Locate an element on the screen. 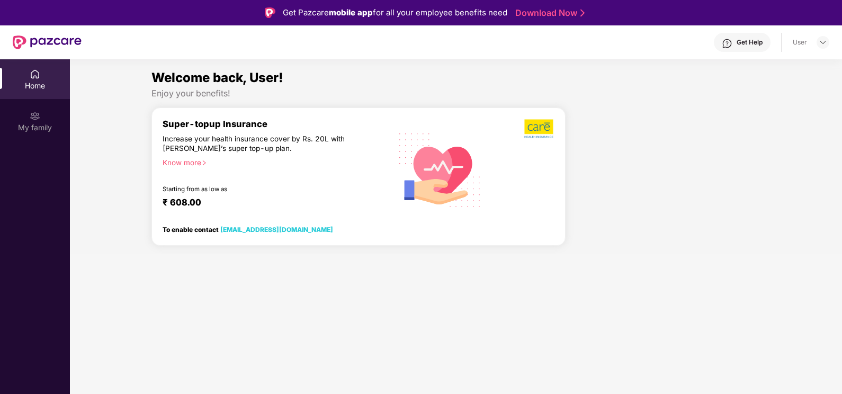  img: Logo is located at coordinates (270, 13).